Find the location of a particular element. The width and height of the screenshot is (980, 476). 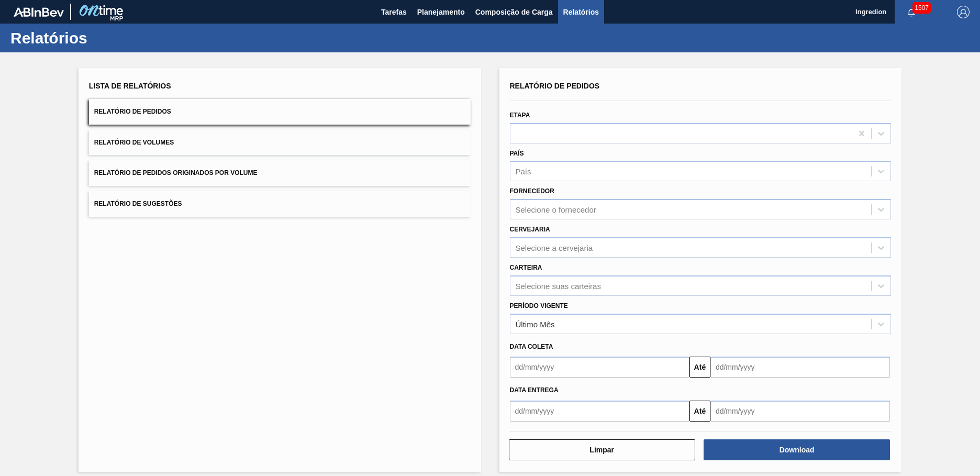

button: Limpar is located at coordinates (602, 450).